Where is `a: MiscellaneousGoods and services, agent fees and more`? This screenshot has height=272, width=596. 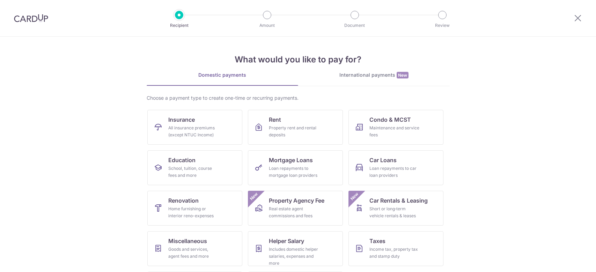
a: MiscellaneousGoods and services, agent fees and more is located at coordinates (195, 249).